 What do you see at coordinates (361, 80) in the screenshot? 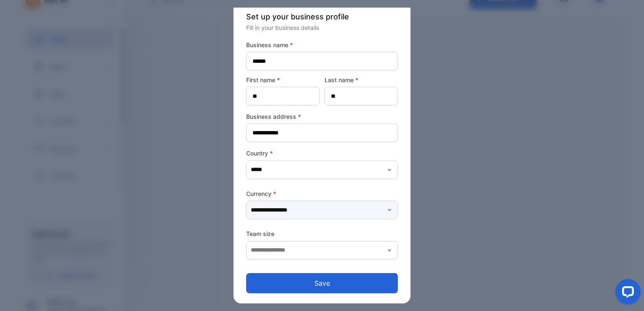
I see `label: Last name` at bounding box center [361, 80].